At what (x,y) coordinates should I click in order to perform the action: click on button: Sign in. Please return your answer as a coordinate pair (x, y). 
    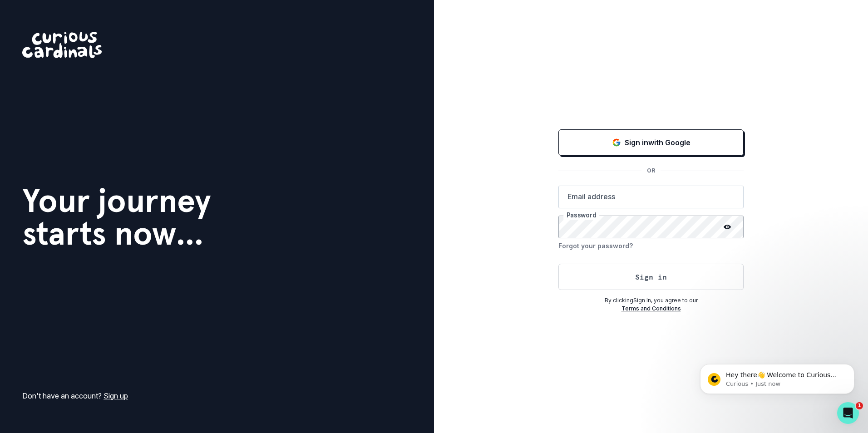
    Looking at the image, I should click on (651, 277).